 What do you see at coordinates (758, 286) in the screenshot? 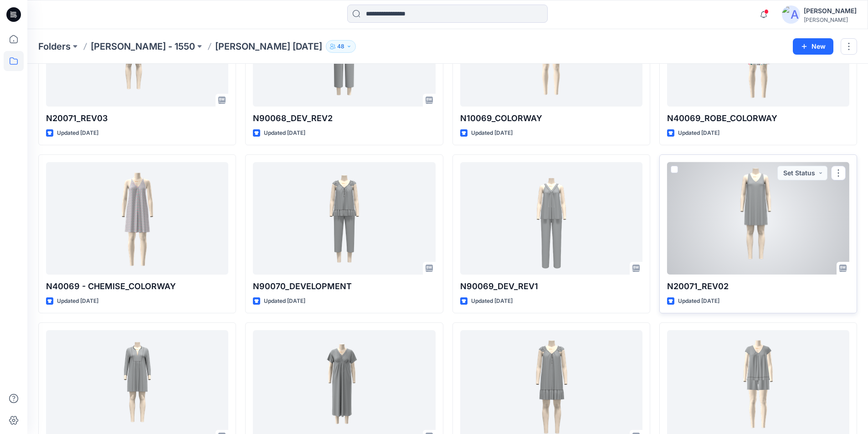
I see `p: N20071_REV02` at bounding box center [758, 286].